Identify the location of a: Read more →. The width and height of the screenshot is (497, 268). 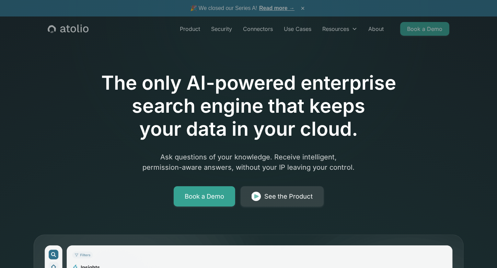
(277, 8).